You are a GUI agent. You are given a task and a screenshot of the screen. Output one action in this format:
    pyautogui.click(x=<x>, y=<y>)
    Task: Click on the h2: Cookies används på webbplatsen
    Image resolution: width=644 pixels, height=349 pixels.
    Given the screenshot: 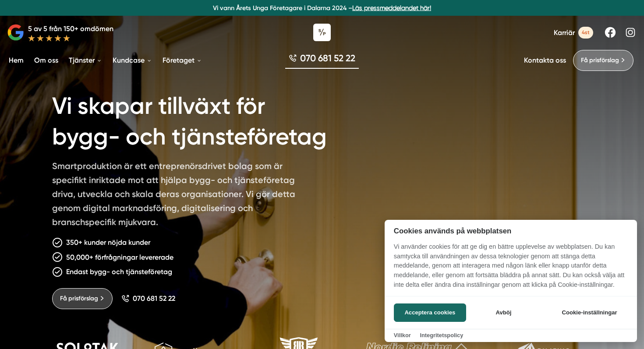 What is the action you would take?
    pyautogui.click(x=511, y=231)
    